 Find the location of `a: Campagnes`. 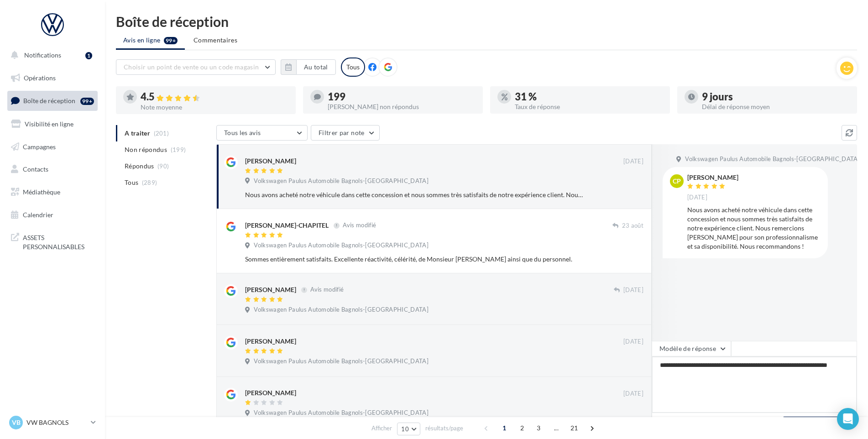

a: Campagnes is located at coordinates (52, 147).